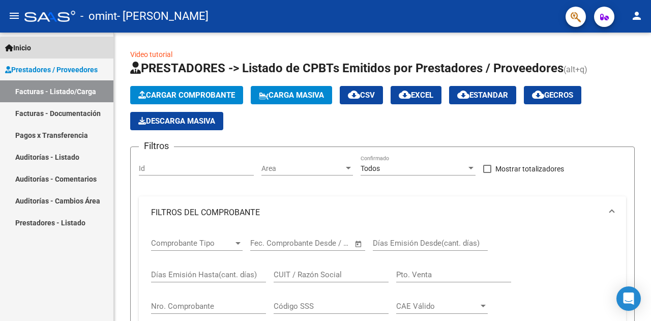 This screenshot has height=321, width=651. Describe the element at coordinates (376, 213) in the screenshot. I see `mat-panel-title: FILTROS DEL COMPROBANTE` at that location.